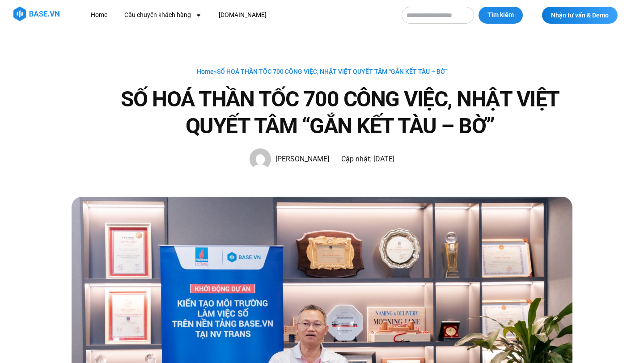  I want to click on a: Nhận tư vấn & Demo, so click(580, 15).